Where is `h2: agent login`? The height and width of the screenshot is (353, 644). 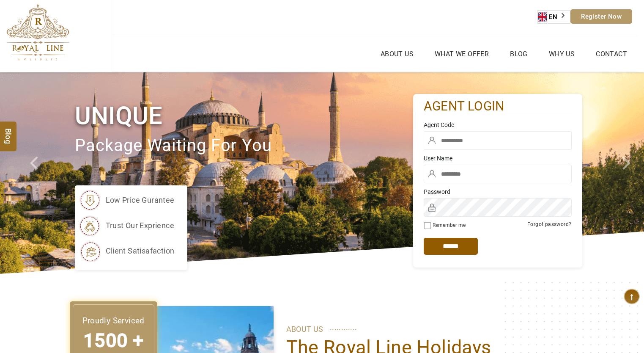
h2: agent login is located at coordinates (498, 106).